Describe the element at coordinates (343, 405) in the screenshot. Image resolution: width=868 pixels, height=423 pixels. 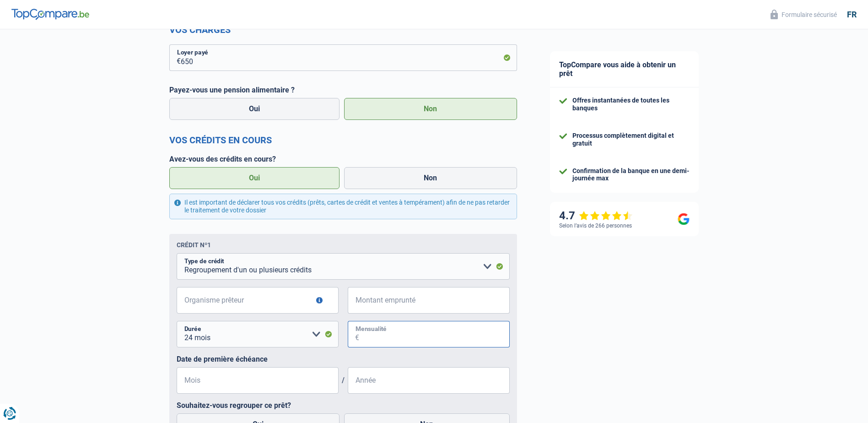
I see `label: Souhaitez-vous regrouper ce prêt?` at that location.